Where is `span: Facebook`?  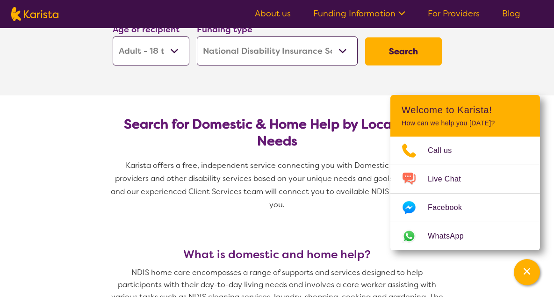 span: Facebook is located at coordinates (450, 208).